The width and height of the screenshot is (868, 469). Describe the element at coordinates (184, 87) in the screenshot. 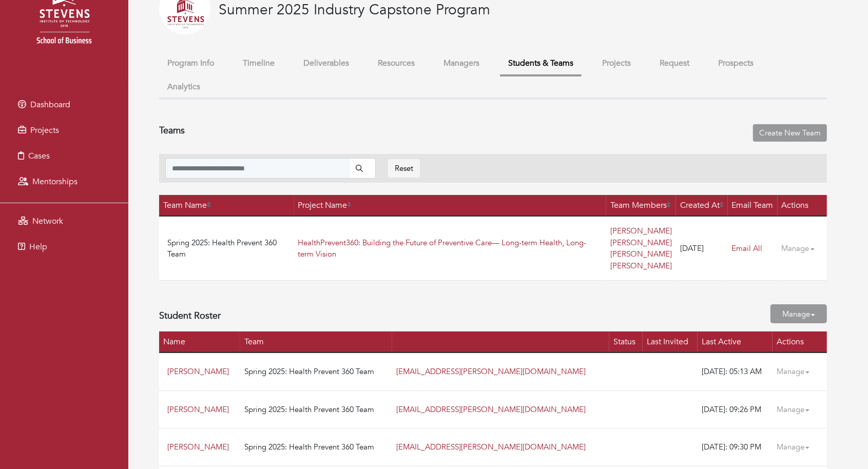

I see `button: Analytics` at that location.